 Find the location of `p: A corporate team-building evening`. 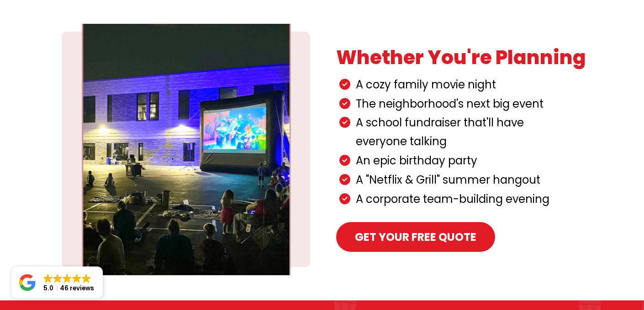

p: A corporate team-building evening is located at coordinates (467, 199).